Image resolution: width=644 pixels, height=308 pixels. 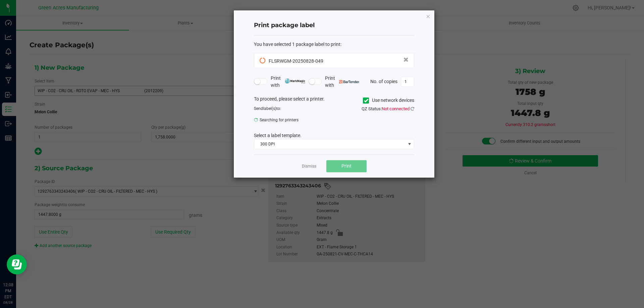 What do you see at coordinates (384, 81) in the screenshot?
I see `span: No. of copies` at bounding box center [384, 81].